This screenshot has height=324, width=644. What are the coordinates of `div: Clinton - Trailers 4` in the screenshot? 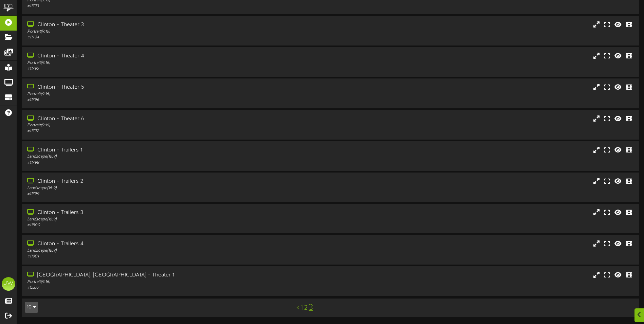 It's located at (150, 244).